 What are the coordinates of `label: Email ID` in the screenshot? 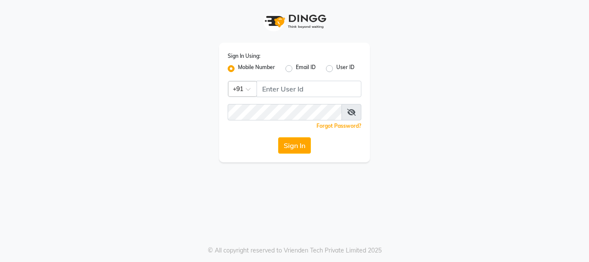 It's located at (306, 69).